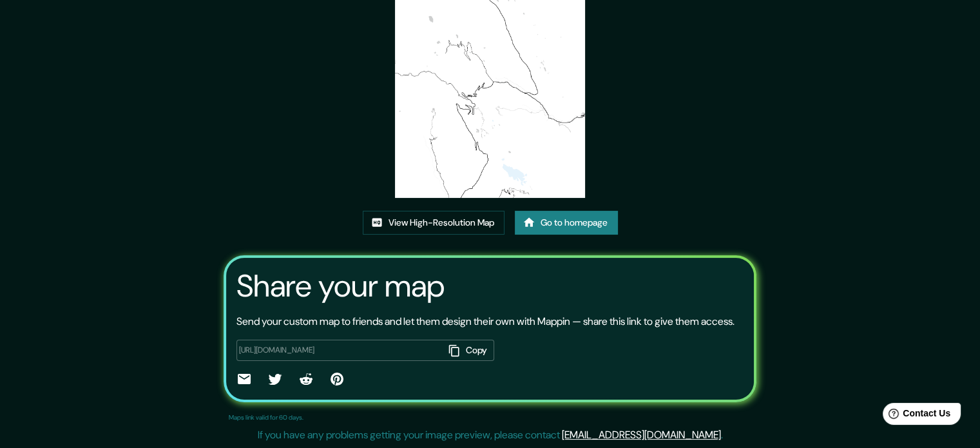  Describe the element at coordinates (434, 223) in the screenshot. I see `a: View High-Resolution Map` at that location.